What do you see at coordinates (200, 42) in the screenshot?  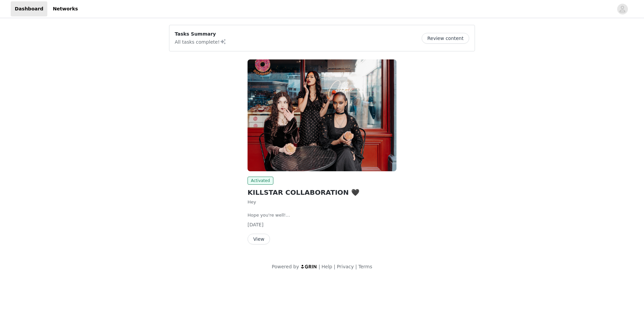 I see `p: All tasks complete!` at bounding box center [200, 42].